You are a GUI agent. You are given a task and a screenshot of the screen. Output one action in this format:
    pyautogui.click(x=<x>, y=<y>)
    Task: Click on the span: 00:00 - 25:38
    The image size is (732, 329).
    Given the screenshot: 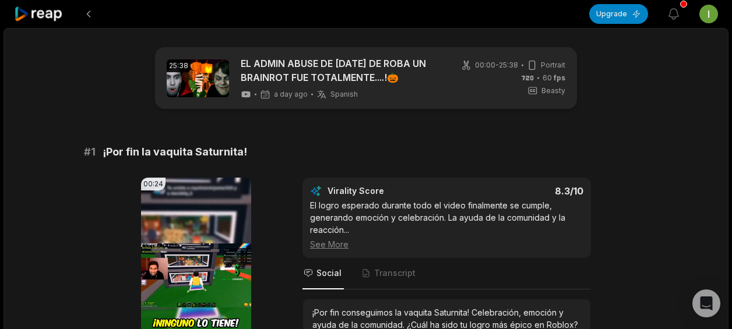 What is the action you would take?
    pyautogui.click(x=496, y=65)
    